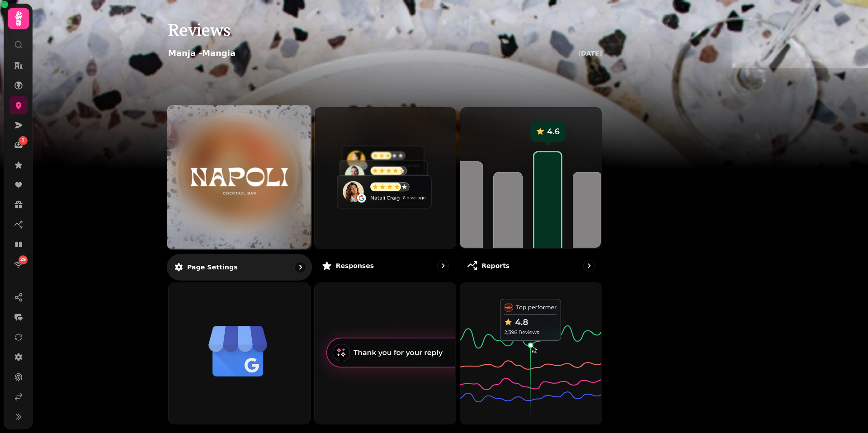 The width and height of the screenshot is (868, 433). I want to click on img: Reports, so click(530, 177).